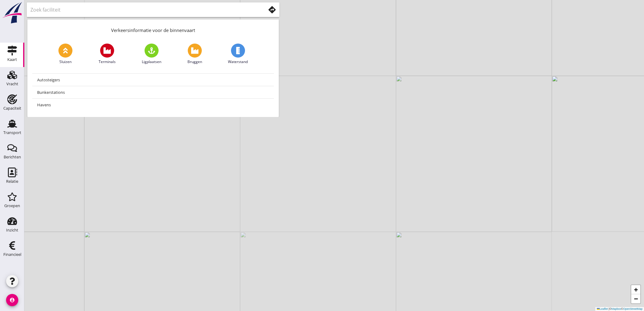 This screenshot has height=311, width=644. I want to click on a: Mapbox, so click(616, 309).